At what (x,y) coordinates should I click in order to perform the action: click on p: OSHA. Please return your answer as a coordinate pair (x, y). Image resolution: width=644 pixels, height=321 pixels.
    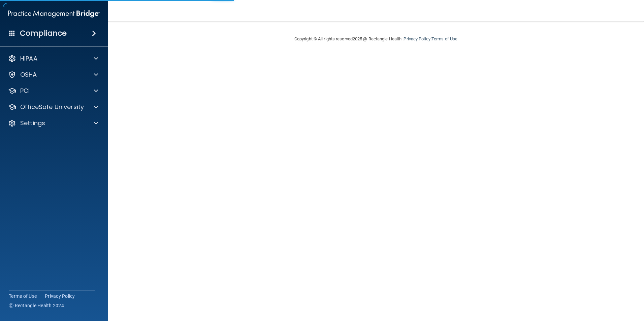
    Looking at the image, I should click on (28, 75).